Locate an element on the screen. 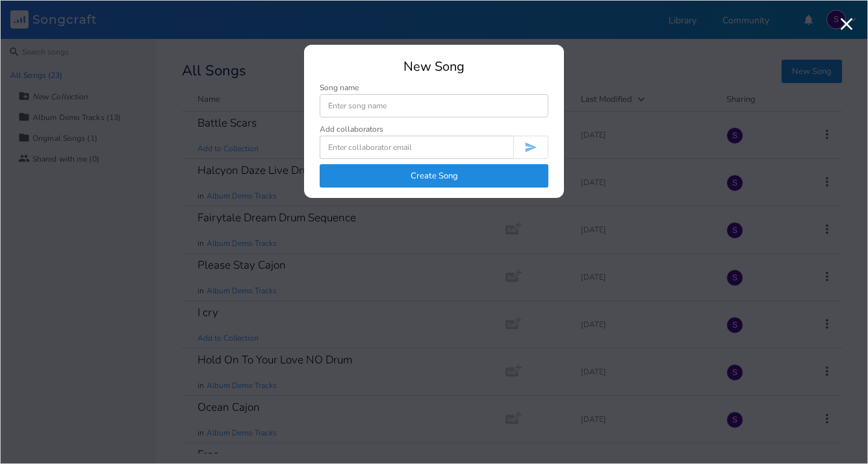  div: New Song is located at coordinates (434, 67).